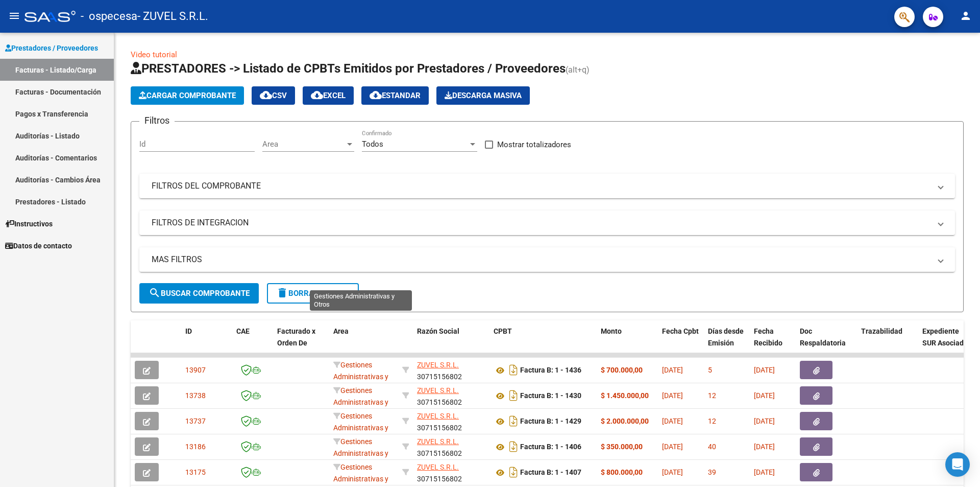  Describe the element at coordinates (534, 145) in the screenshot. I see `span: Mostrar totalizadores` at that location.